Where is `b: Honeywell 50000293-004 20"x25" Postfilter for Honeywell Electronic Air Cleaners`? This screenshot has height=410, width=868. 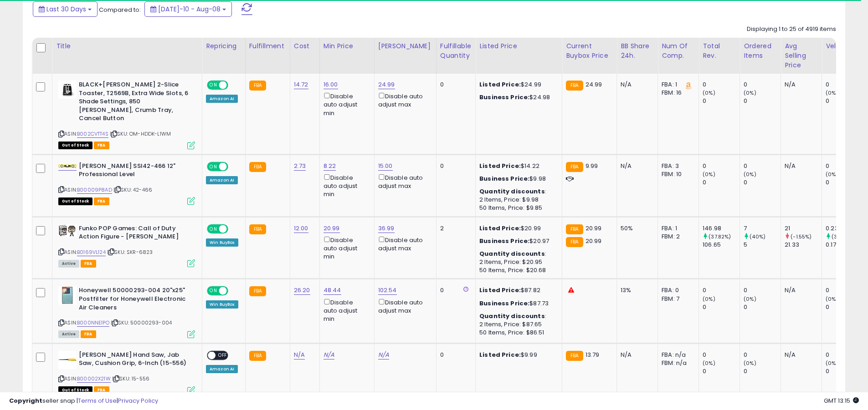 b: Honeywell 50000293-004 20"x25" Postfilter for Honeywell Electronic Air Cleaners is located at coordinates (134, 300).